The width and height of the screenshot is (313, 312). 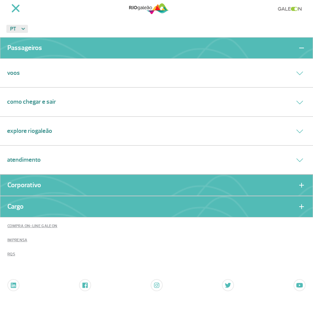 What do you see at coordinates (15, 207) in the screenshot?
I see `a: Cargo` at bounding box center [15, 207].